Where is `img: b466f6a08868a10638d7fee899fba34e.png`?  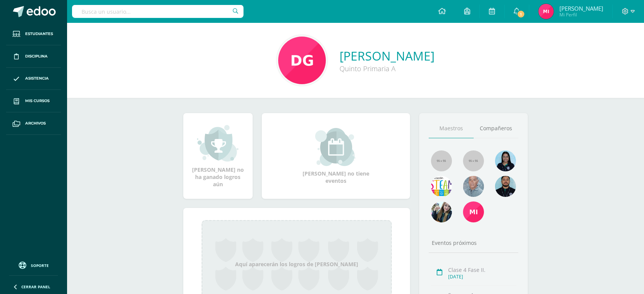
img: b466f6a08868a10638d7fee899fba34e.png is located at coordinates (302, 60).